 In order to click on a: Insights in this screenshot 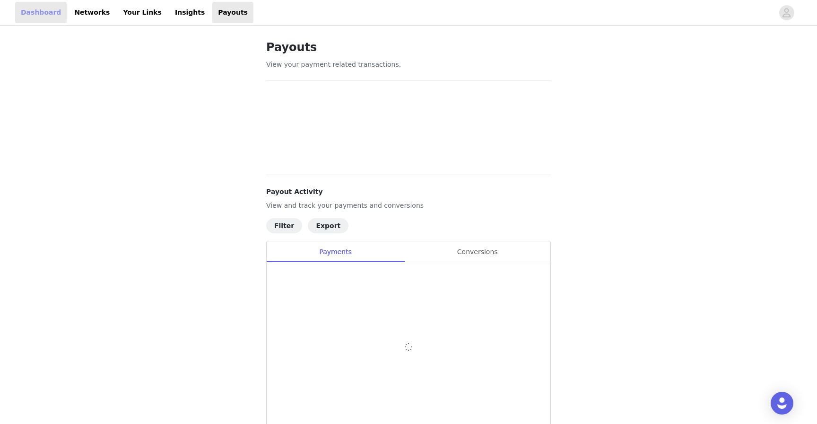, I will do `click(190, 12)`.